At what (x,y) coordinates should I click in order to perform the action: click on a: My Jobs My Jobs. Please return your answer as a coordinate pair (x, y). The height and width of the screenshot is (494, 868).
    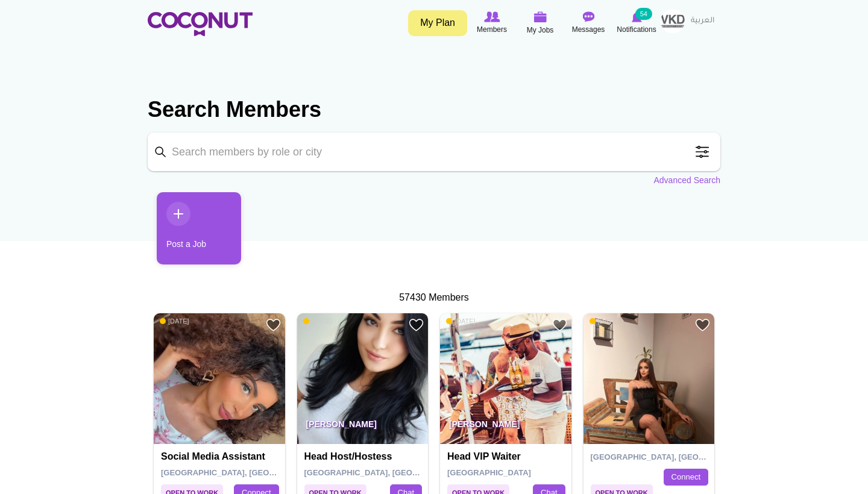
    Looking at the image, I should click on (540, 23).